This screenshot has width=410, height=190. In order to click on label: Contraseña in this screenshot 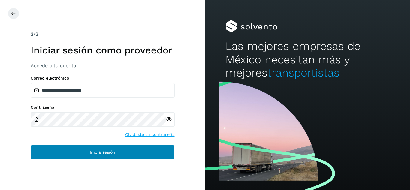, I will do `click(103, 107)`.